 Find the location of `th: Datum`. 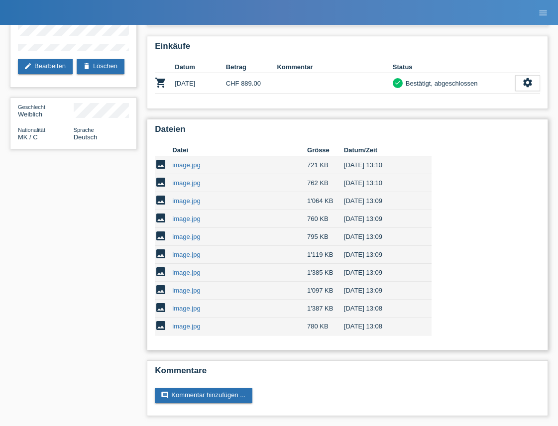

th: Datum is located at coordinates (200, 67).